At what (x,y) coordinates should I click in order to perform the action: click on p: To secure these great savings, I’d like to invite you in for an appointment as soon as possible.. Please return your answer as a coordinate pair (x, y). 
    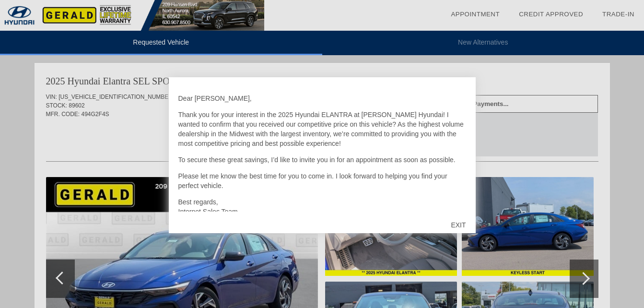
    Looking at the image, I should click on (322, 160).